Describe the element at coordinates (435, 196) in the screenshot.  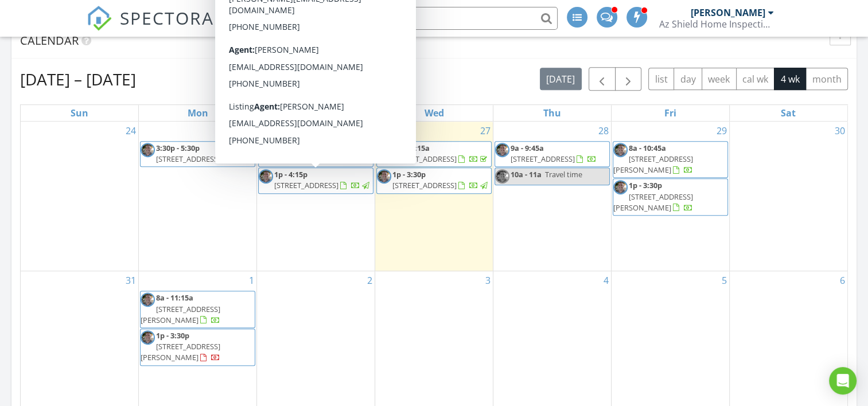
I see `td: Go to August 27, 2025` at that location.